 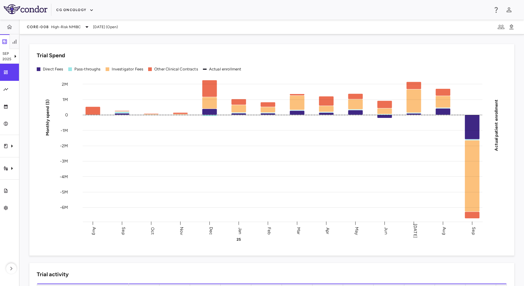 I want to click on button: CG Oncology, so click(x=75, y=10).